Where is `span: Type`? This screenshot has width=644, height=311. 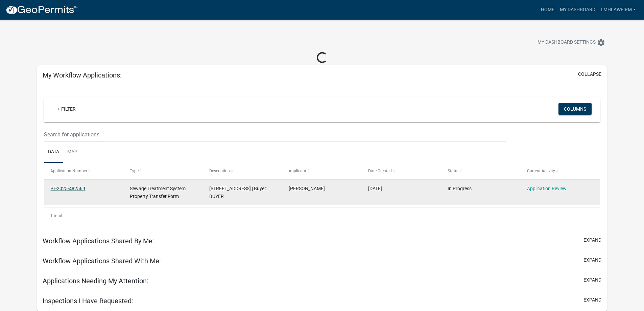 span: Type is located at coordinates (134, 171).